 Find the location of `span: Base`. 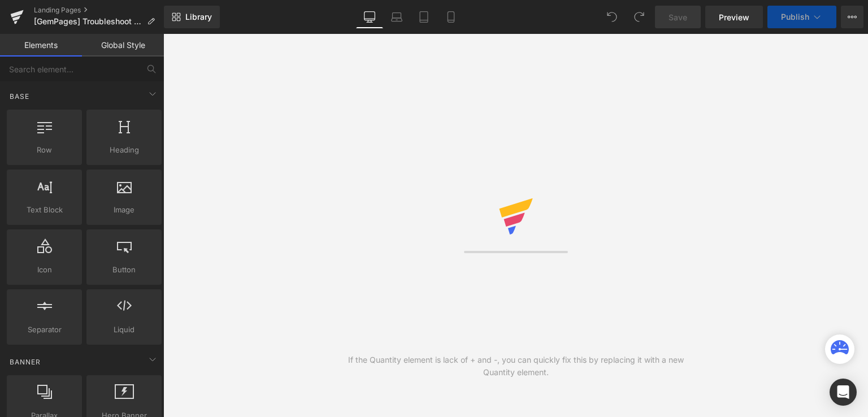

span: Base is located at coordinates (19, 96).